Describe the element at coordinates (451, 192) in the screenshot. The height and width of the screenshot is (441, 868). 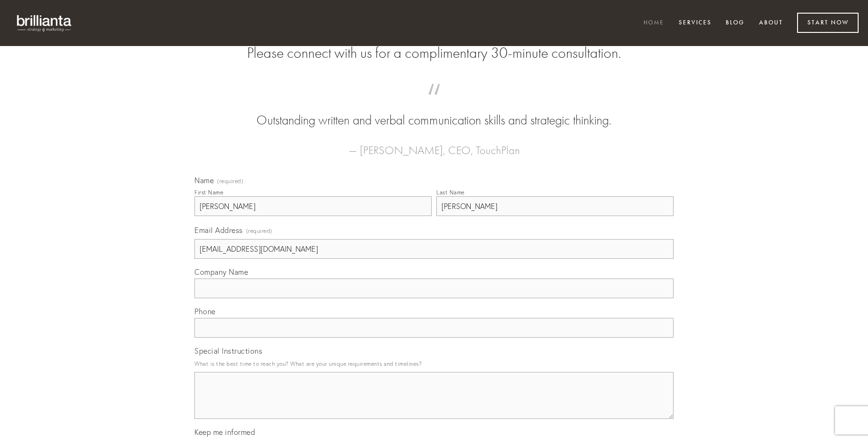
I see `div: Last Name` at that location.